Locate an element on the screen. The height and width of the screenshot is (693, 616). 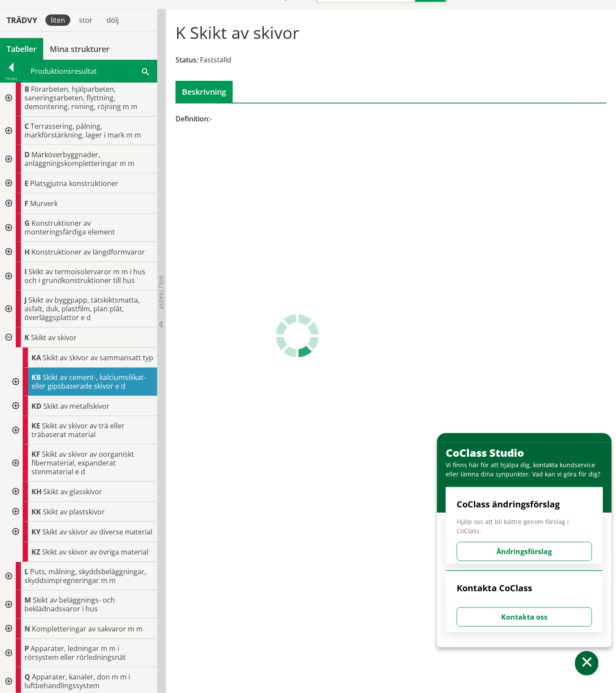
div: Trädvy is located at coordinates (22, 20).